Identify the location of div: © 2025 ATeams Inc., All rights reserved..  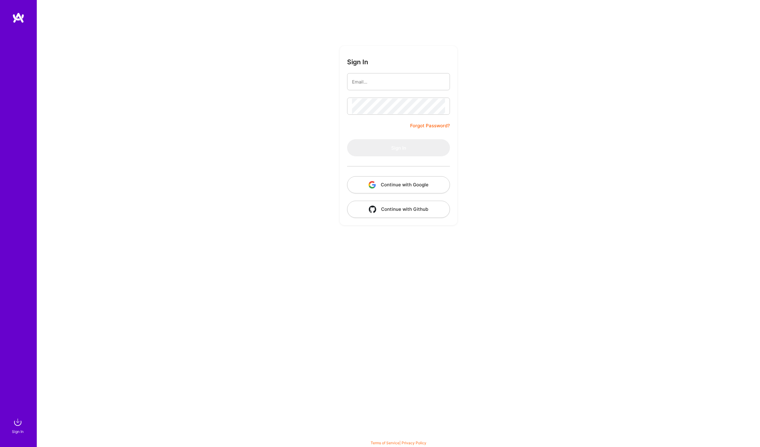
(398, 436).